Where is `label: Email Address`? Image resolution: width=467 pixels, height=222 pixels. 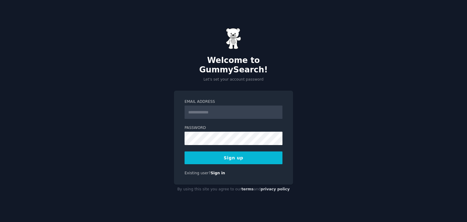 label: Email Address is located at coordinates (233, 102).